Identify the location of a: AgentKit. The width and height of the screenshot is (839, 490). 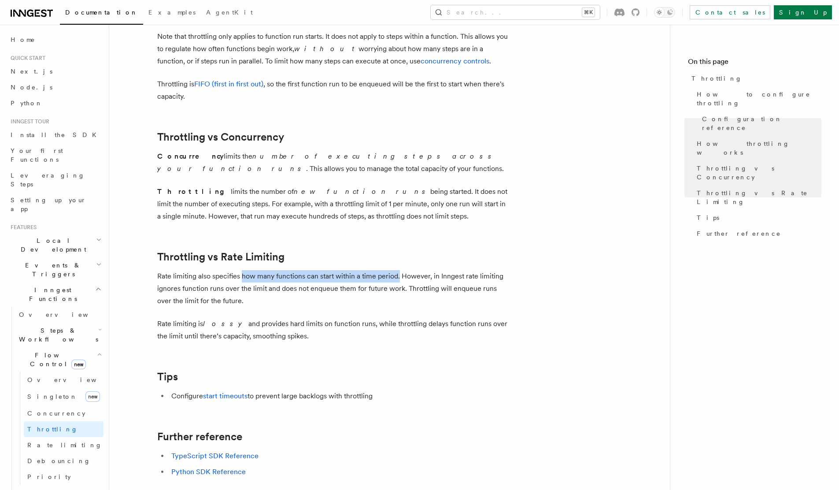
(229, 13).